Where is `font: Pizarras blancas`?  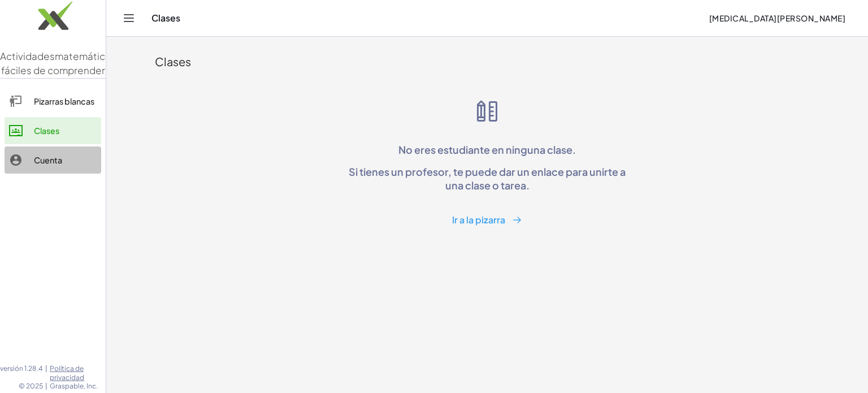 font: Pizarras blancas is located at coordinates (64, 101).